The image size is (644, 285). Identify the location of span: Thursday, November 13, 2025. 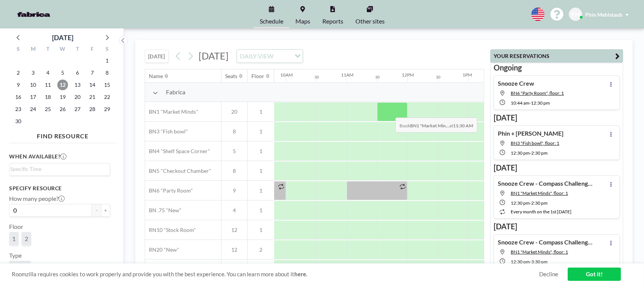
(77, 85).